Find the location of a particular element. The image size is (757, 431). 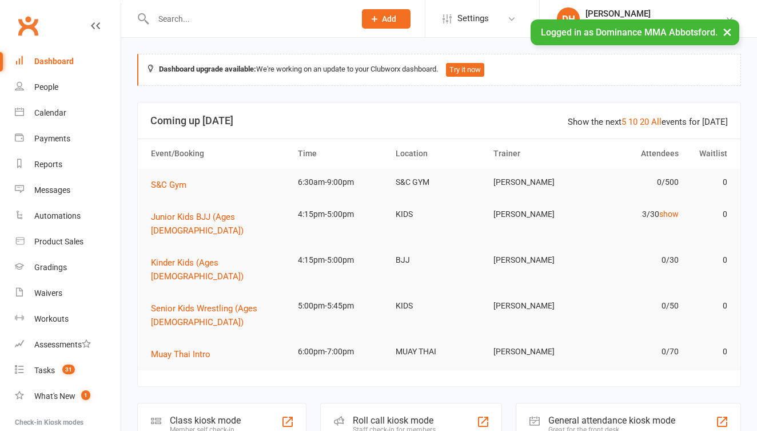

a: Clubworx is located at coordinates (28, 26).